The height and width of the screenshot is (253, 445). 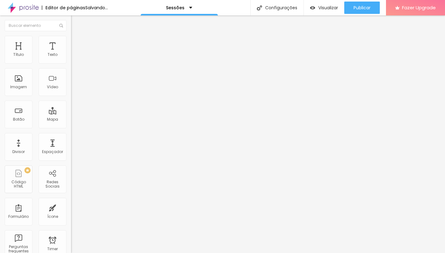 I want to click on div: Espaçador, so click(x=53, y=152).